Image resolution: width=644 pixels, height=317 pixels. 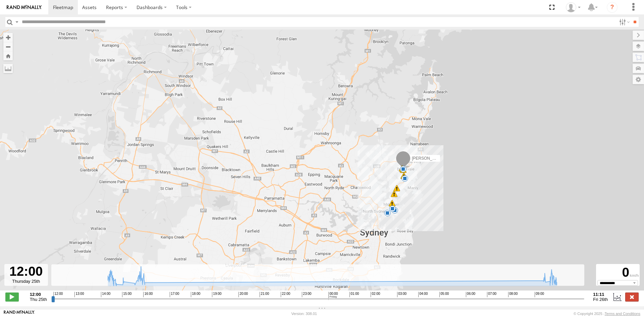 I want to click on img: rand-logo.svg, so click(x=24, y=8).